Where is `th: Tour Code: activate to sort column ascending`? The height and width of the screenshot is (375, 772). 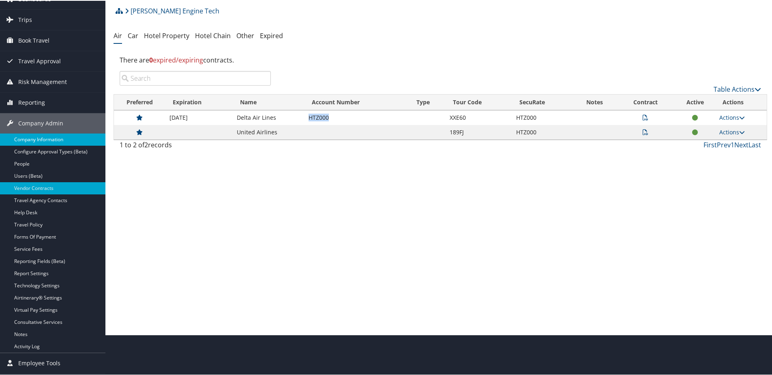 th: Tour Code: activate to sort column ascending is located at coordinates (478, 101).